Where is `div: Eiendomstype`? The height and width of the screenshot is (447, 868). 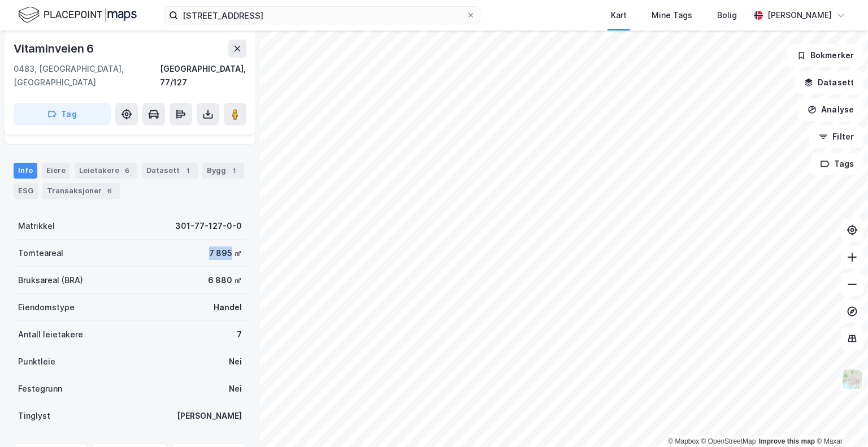
div: Eiendomstype is located at coordinates (46, 307).